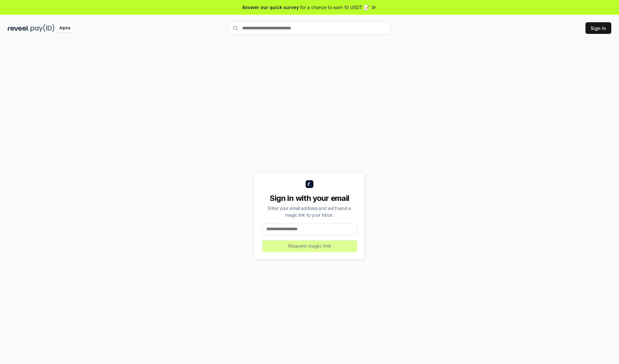  I want to click on img: reveel_dark, so click(18, 28).